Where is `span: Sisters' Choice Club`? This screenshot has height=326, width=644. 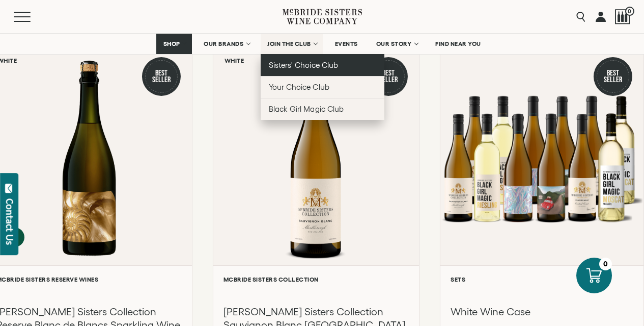 span: Sisters' Choice Club is located at coordinates (303, 65).